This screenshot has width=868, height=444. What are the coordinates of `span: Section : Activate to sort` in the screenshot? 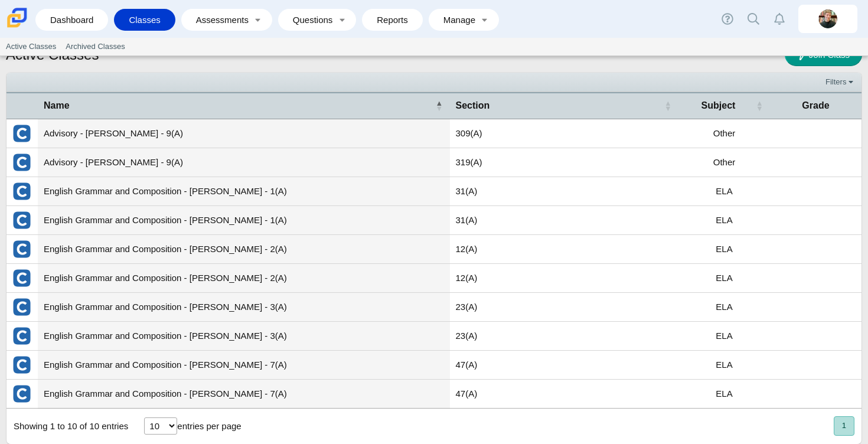 It's located at (667, 106).